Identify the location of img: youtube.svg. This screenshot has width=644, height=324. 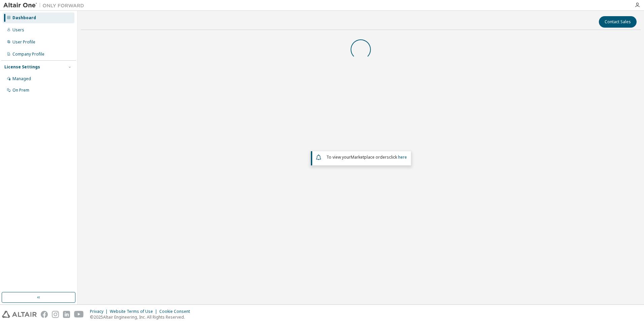
(79, 314).